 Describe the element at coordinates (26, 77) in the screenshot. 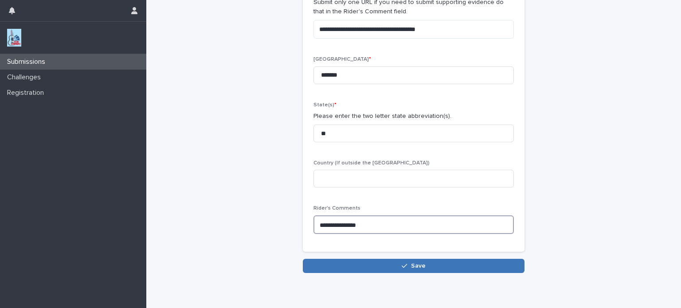

I see `p: Challenges` at that location.